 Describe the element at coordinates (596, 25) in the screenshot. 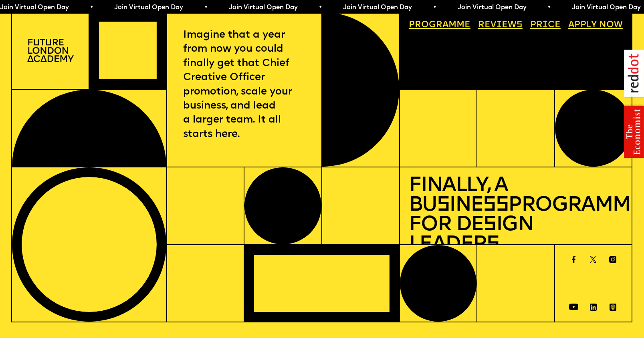

I see `a: Apply now` at that location.